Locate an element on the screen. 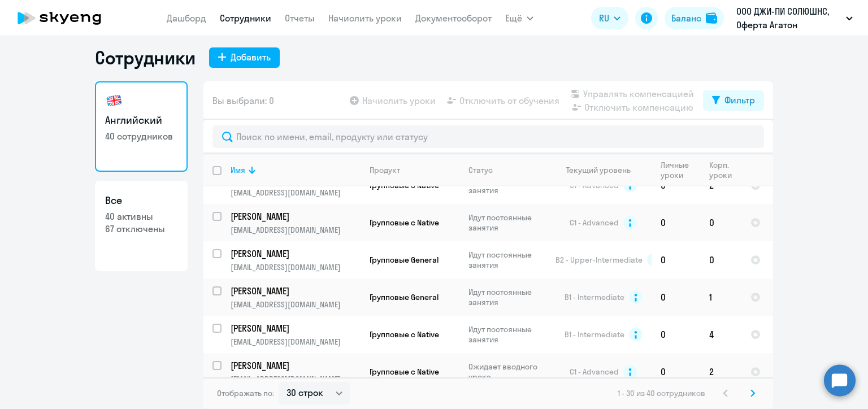 This screenshot has height=409, width=868. button: Ещё is located at coordinates (519, 18).